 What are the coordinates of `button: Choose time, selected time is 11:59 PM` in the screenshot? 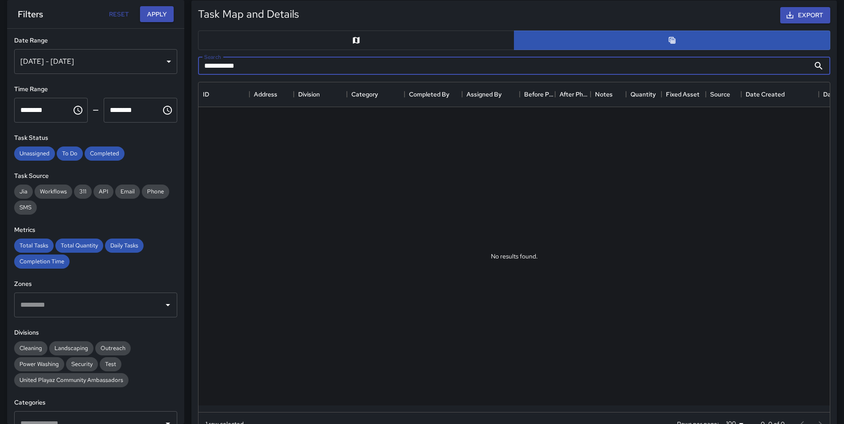 It's located at (167, 110).